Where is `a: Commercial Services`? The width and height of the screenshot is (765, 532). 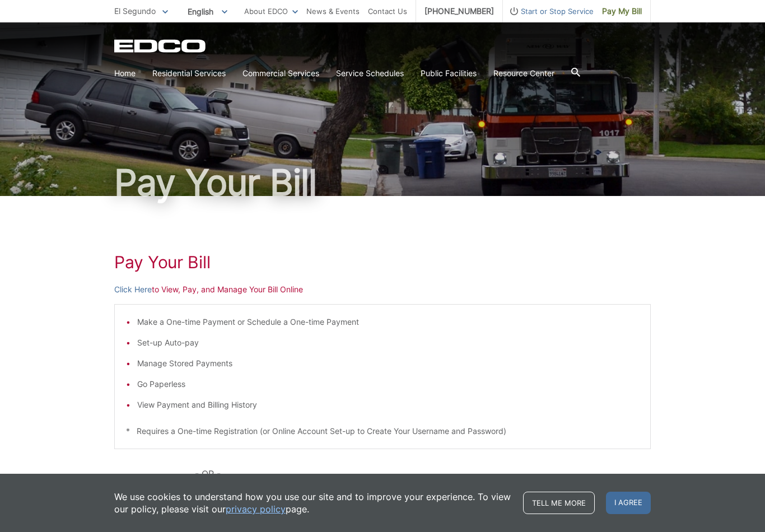
a: Commercial Services is located at coordinates (281, 74).